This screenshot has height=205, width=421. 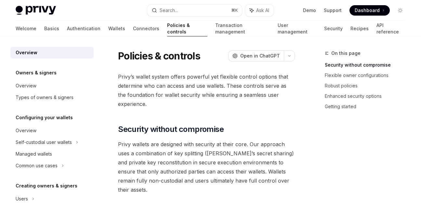 What do you see at coordinates (333, 10) in the screenshot?
I see `a: Support` at bounding box center [333, 10].